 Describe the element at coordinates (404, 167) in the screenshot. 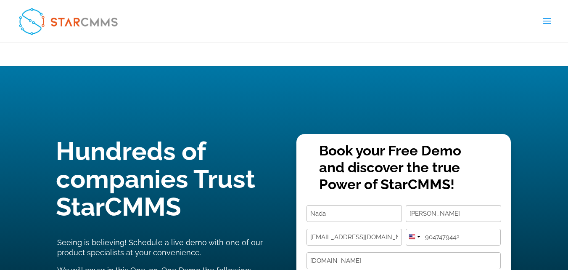

I see `p: Book your Free Demo and discover the true Power of StarCMMS!` at that location.